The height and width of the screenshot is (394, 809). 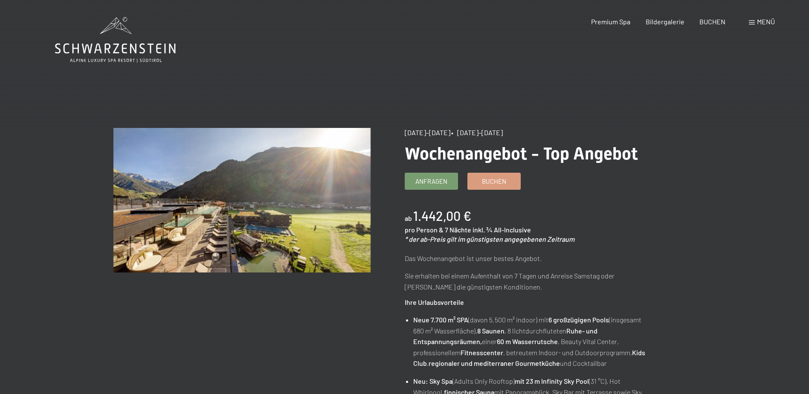 I want to click on strong: 6 großzügigen Pools, so click(x=579, y=320).